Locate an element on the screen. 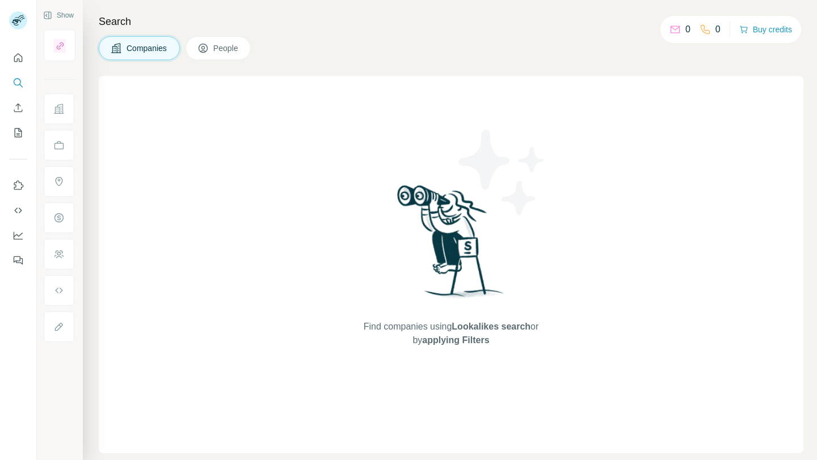 The image size is (817, 460). button: Enrich CSV is located at coordinates (18, 108).